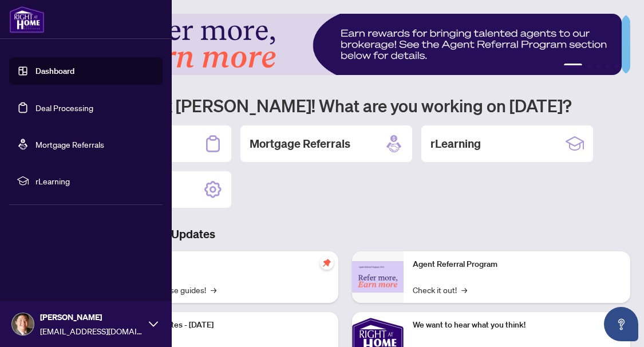  What do you see at coordinates (608, 66) in the screenshot?
I see `button: 4` at bounding box center [608, 66].